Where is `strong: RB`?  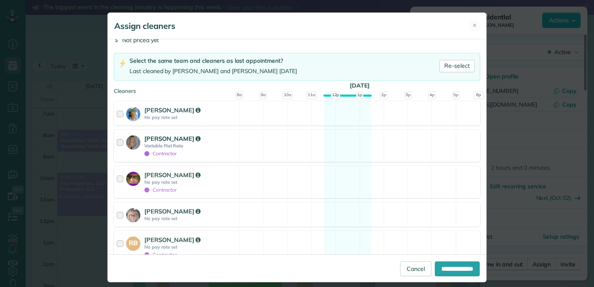 strong: RB is located at coordinates (133, 242).